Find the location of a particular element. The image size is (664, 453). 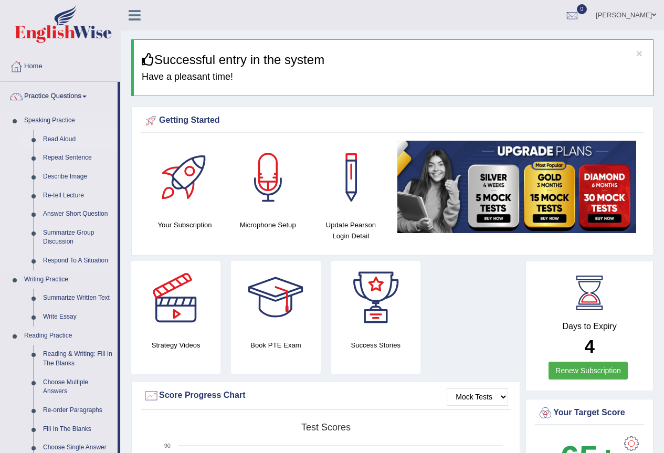

img: small5.jpg is located at coordinates (516, 187).